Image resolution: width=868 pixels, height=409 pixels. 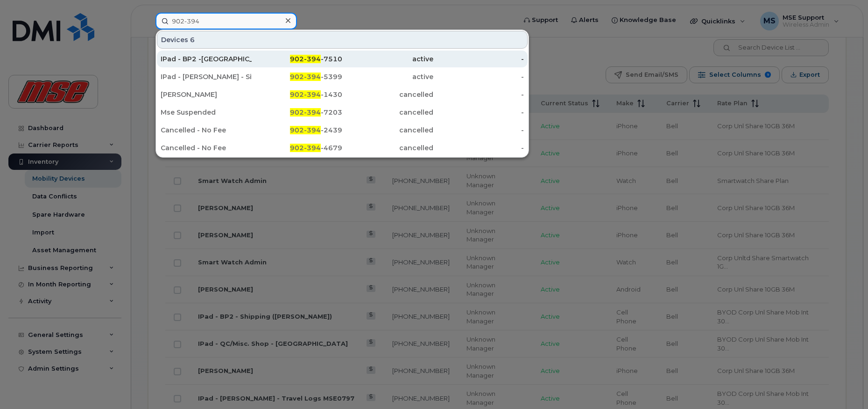 I want to click on div: -7510, so click(x=297, y=59).